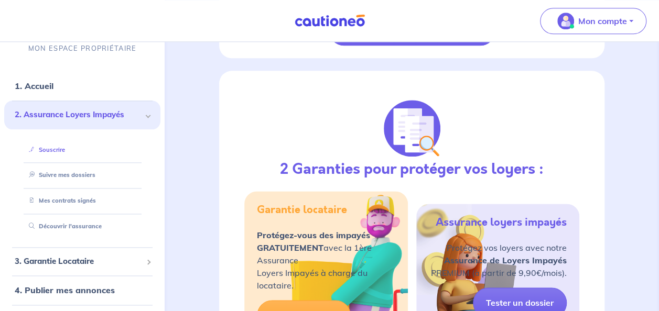 This screenshot has width=659, height=311. I want to click on div: Suivre mes dossiers, so click(82, 176).